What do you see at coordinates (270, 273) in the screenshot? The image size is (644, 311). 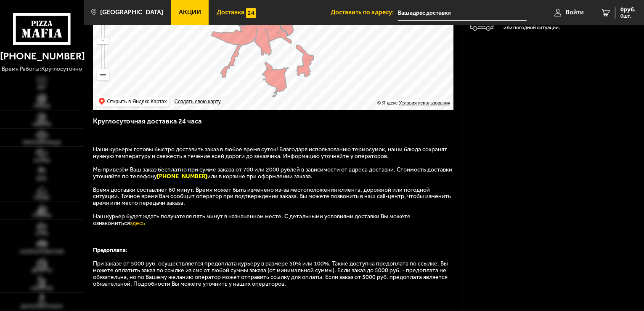 I see `span: При заказе от 5000 руб. осуществляется предоплата курьеру в размере 50% или 100%. Также доступна ...` at bounding box center [270, 273].